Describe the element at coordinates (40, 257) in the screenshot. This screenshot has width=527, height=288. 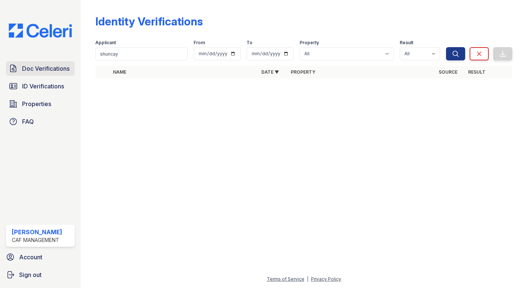
I see `a: Account` at that location.